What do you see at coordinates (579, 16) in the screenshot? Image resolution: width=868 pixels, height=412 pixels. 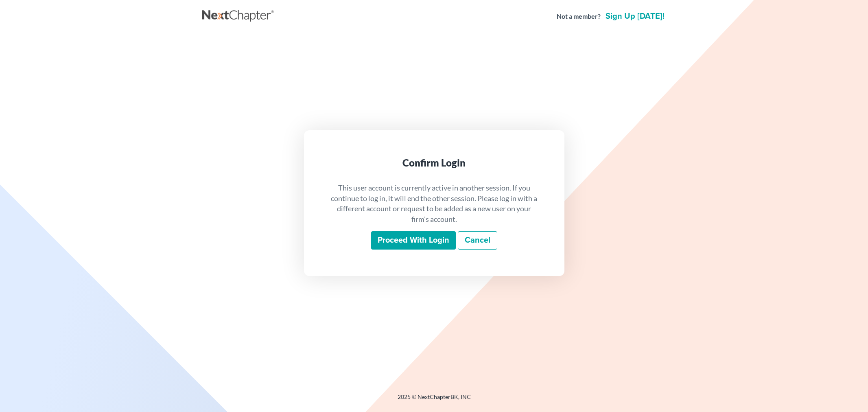 I see `strong: Not a member?` at bounding box center [579, 16].